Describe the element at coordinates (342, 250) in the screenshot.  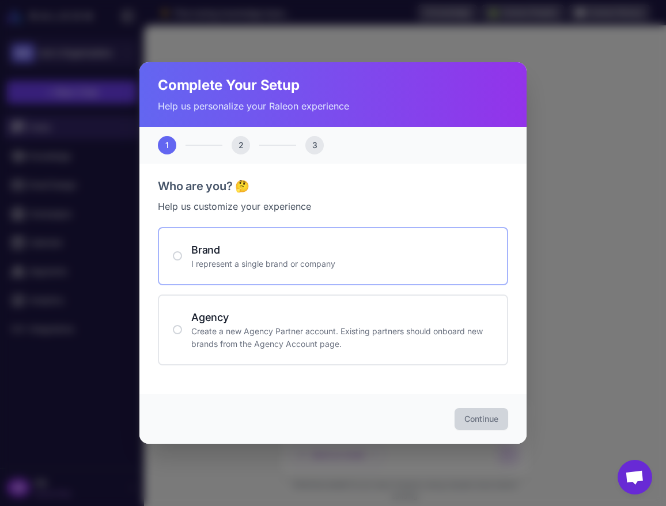
I see `h4: Brand` at that location.